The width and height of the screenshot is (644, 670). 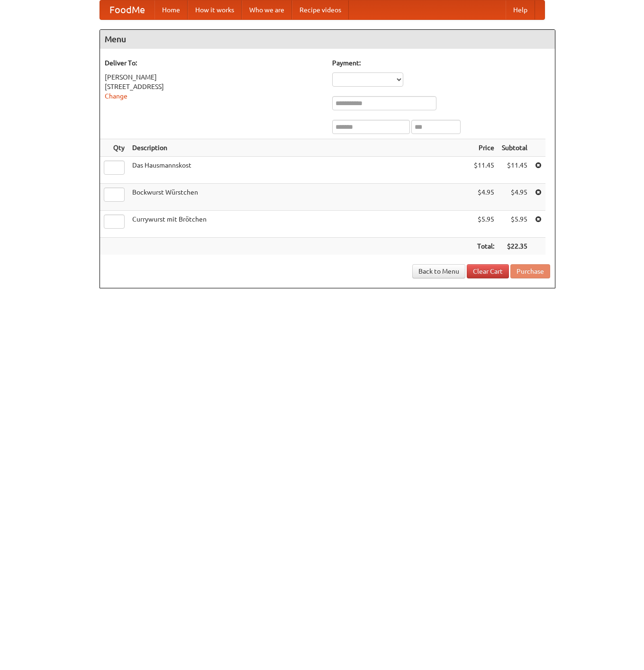 I want to click on h5: Payment:, so click(x=441, y=63).